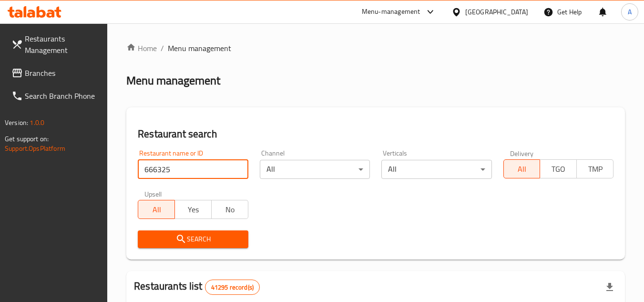 The width and height of the screenshot is (644, 302). I want to click on span: Search, so click(193, 239).